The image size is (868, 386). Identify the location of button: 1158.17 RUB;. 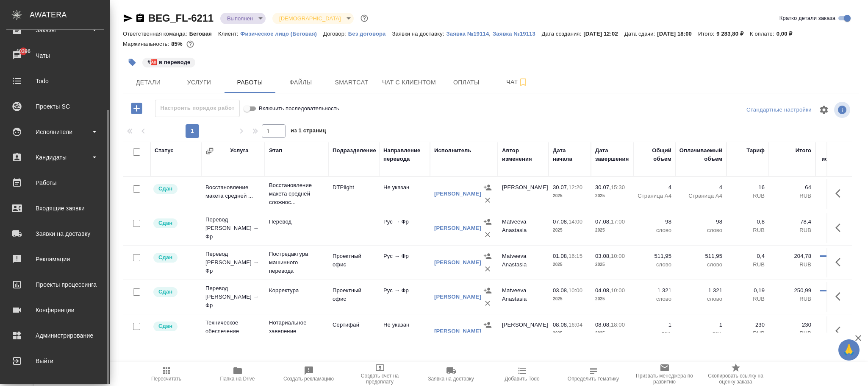
(190, 44).